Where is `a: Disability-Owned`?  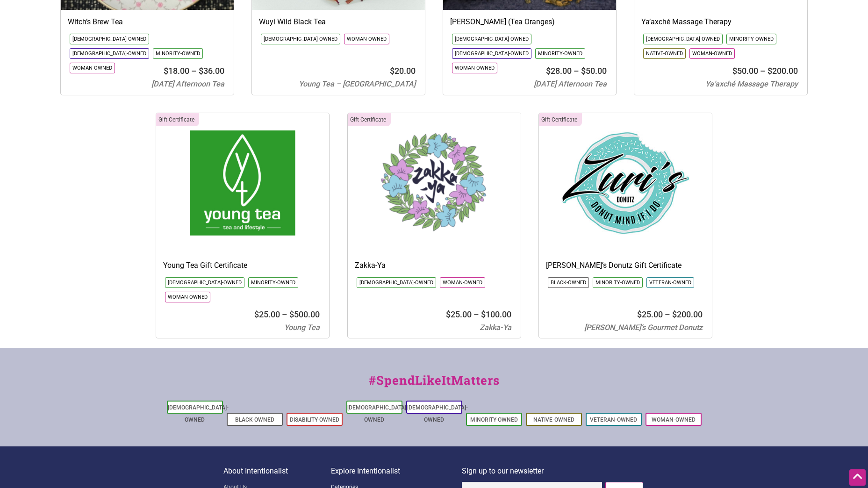
a: Disability-Owned is located at coordinates (314, 420).